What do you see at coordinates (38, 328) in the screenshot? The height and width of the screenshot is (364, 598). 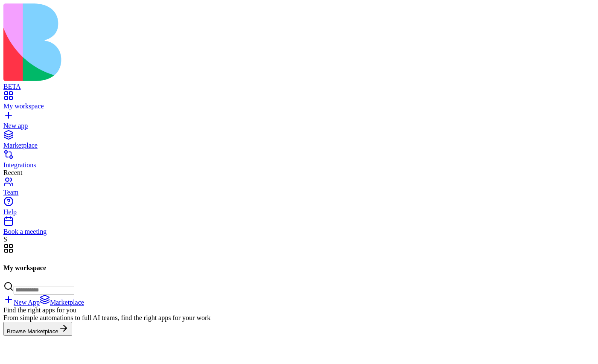 I see `button: Browse Marketplace` at bounding box center [38, 328].